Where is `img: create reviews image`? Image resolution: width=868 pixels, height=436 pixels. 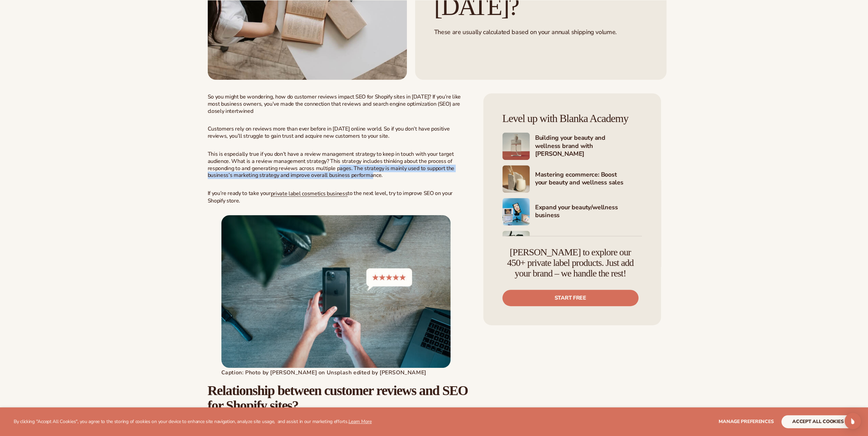 img: create reviews image is located at coordinates (336, 292).